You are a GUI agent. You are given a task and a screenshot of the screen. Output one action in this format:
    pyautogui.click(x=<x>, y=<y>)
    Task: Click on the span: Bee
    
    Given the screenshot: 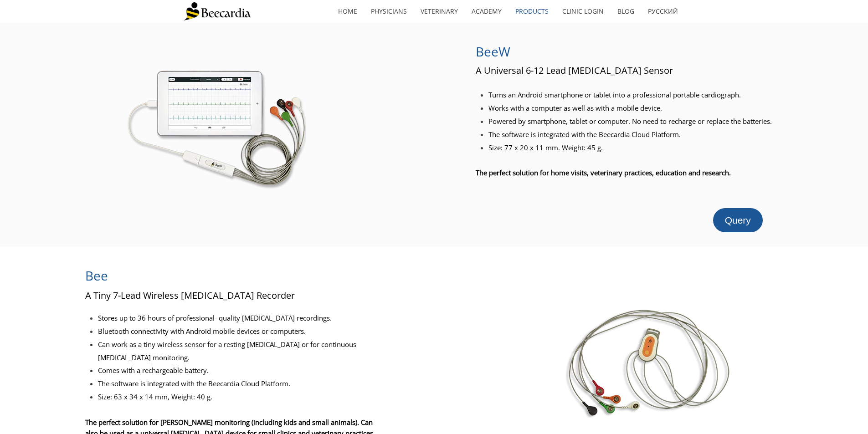 What is the action you would take?
    pyautogui.click(x=97, y=276)
    